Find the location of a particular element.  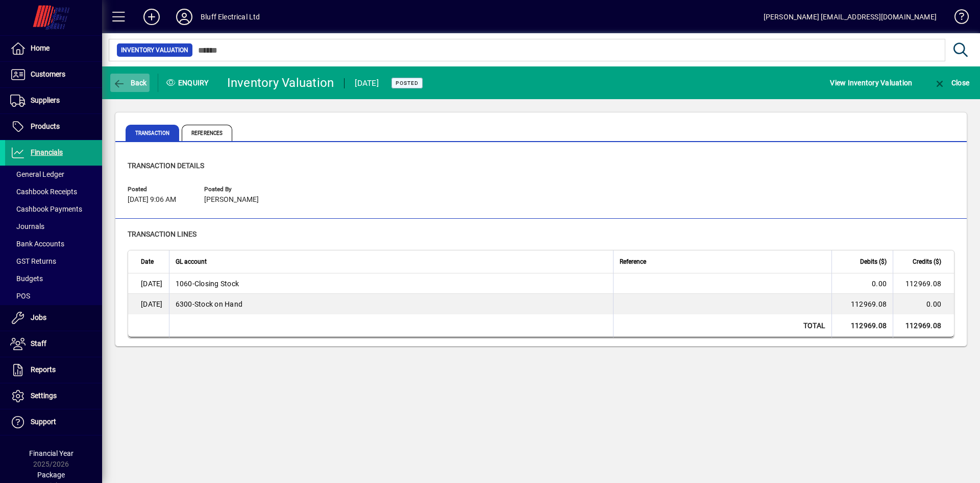

span: Suppliers is located at coordinates (45, 100).